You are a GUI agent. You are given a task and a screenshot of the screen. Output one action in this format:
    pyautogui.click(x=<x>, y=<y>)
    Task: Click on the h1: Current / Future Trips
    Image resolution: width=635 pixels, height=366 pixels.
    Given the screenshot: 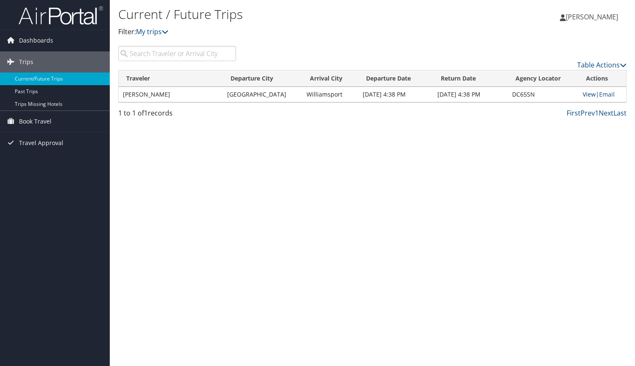 What is the action you would take?
    pyautogui.click(x=287, y=14)
    